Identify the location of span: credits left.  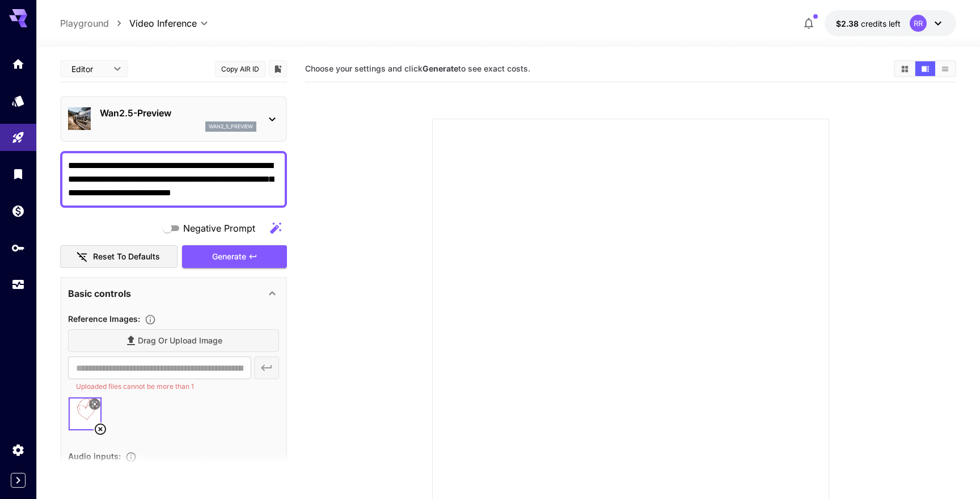
(881, 23).